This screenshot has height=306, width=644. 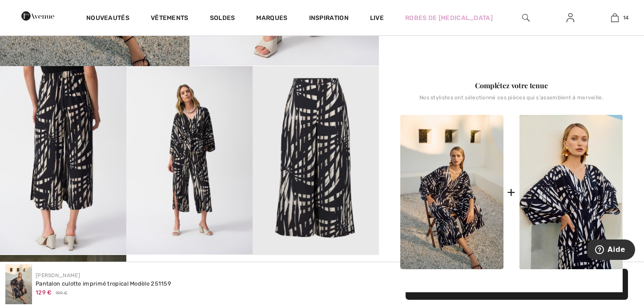 What do you see at coordinates (62, 294) in the screenshot?
I see `span: 199 €` at bounding box center [62, 294].